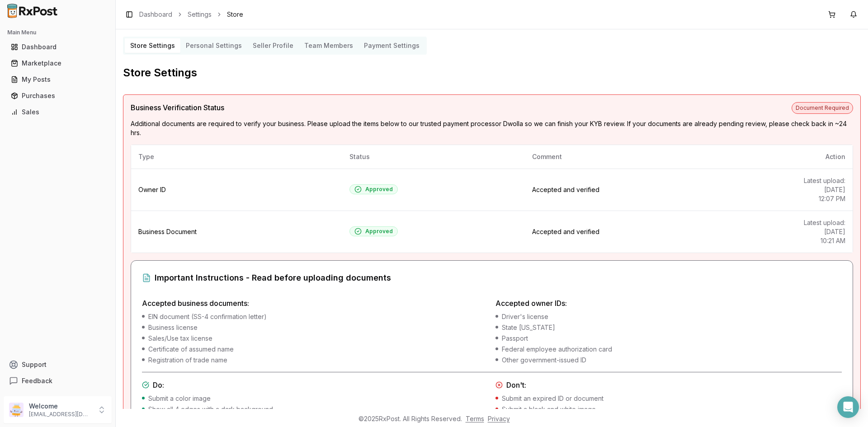 This screenshot has height=427, width=868. Describe the element at coordinates (315, 328) in the screenshot. I see `li: Business license` at that location.